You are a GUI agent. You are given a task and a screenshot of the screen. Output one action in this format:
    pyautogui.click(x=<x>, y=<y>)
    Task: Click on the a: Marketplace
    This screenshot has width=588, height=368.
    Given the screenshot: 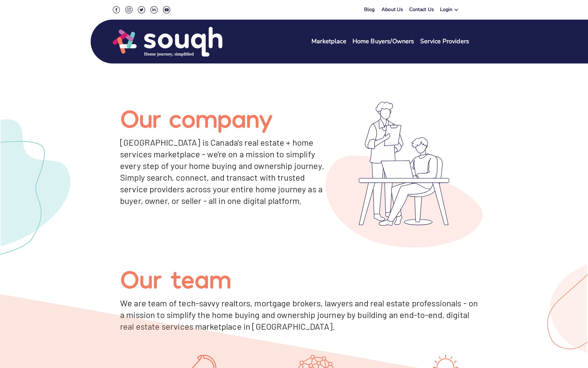 What is the action you would take?
    pyautogui.click(x=329, y=41)
    